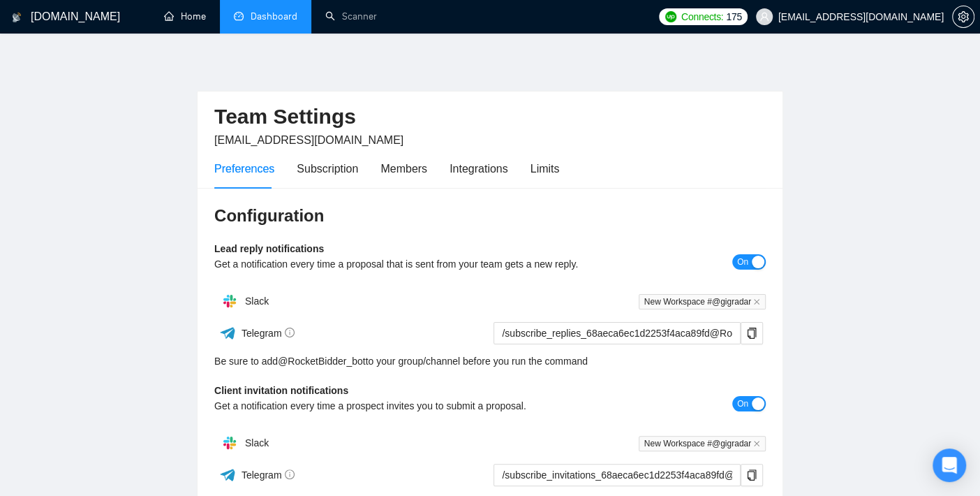 This screenshot has width=980, height=496. I want to click on div: Members, so click(403, 169).